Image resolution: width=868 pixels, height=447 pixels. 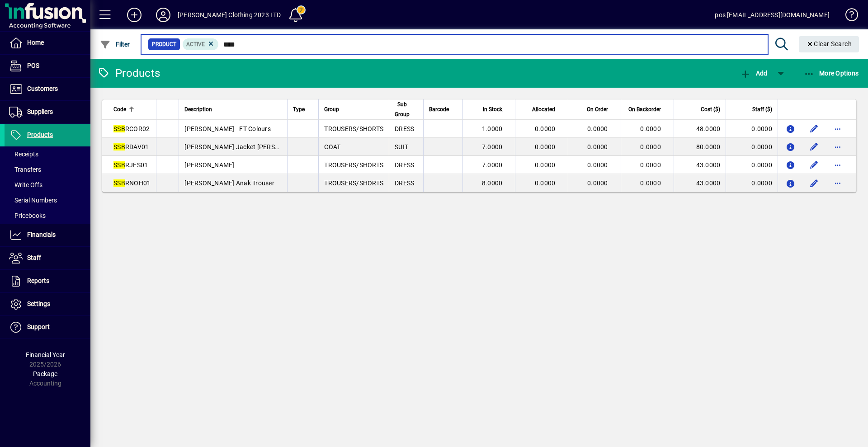 I want to click on span: Pricebooks, so click(x=27, y=215).